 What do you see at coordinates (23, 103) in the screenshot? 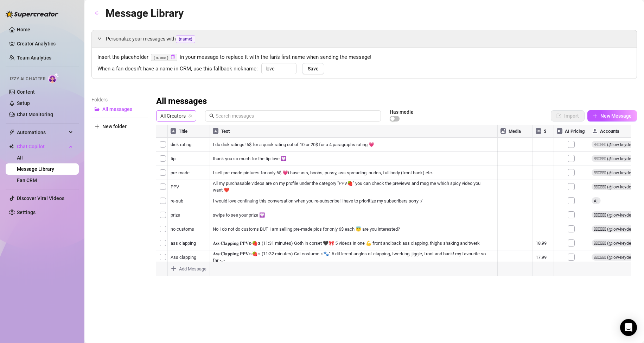
I see `a: Setup` at bounding box center [23, 103].